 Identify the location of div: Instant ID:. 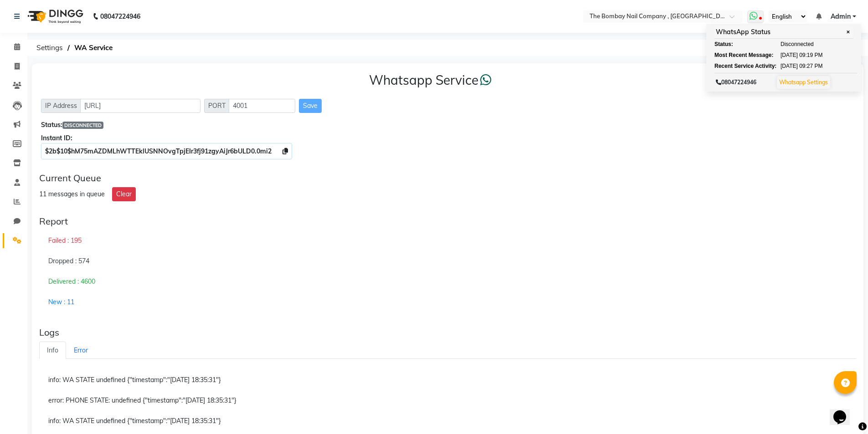
(447, 138).